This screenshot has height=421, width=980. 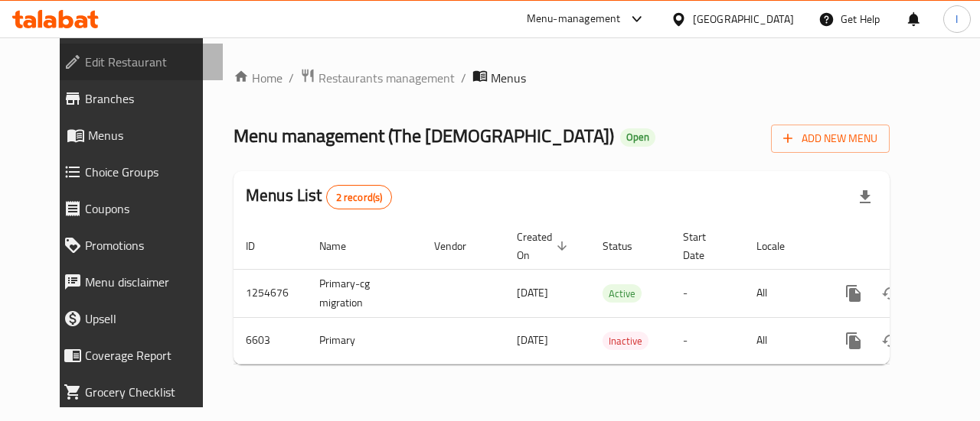 What do you see at coordinates (460, 246) in the screenshot?
I see `span: Vendor` at bounding box center [460, 246].